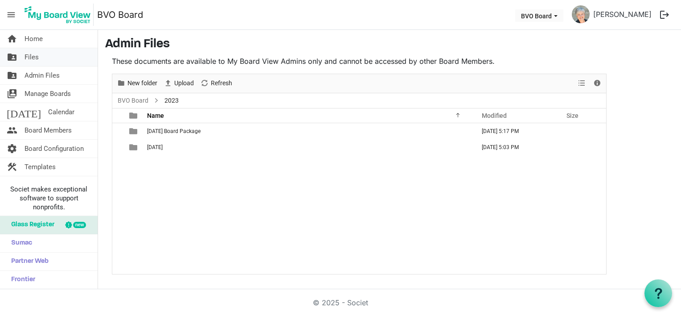 The image size is (681, 316). I want to click on td: August 21, 2023 5:03 PM column header Modified, so click(515, 147).